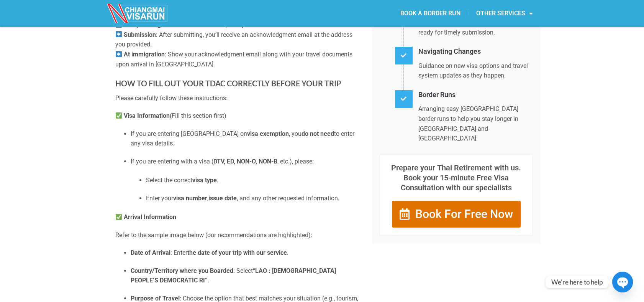 Image resolution: width=644 pixels, height=302 pixels. I want to click on a: OTHER SERVICES, so click(504, 13).